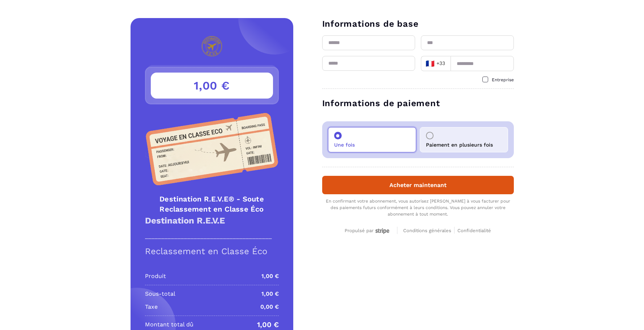  I want to click on h1: Reclassement en Classe Éco, so click(212, 251).